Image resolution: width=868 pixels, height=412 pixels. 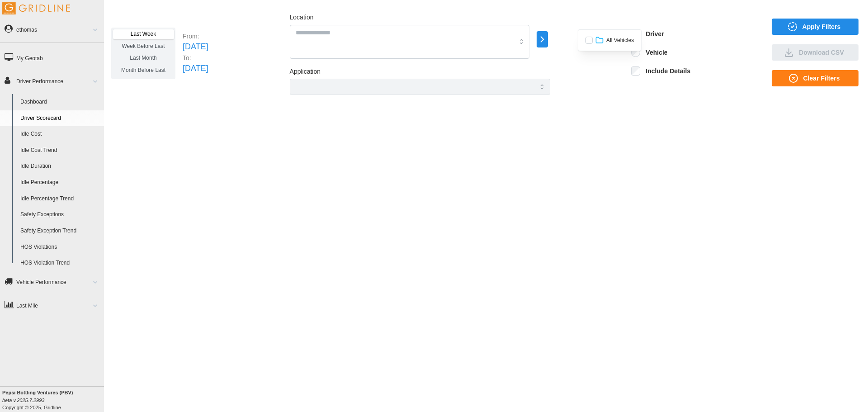 What do you see at coordinates (60, 231) in the screenshot?
I see `a: Safety Exception Trend` at bounding box center [60, 231].